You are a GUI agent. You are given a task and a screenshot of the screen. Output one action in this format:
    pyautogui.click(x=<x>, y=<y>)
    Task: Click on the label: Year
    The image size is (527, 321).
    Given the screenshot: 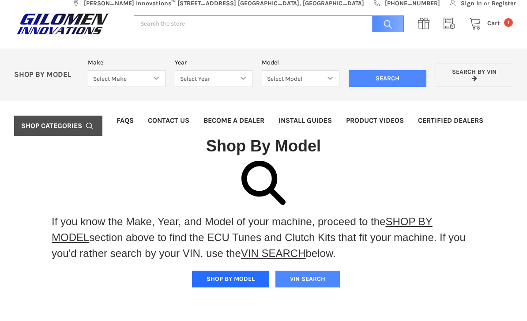 What is the action you would take?
    pyautogui.click(x=214, y=62)
    